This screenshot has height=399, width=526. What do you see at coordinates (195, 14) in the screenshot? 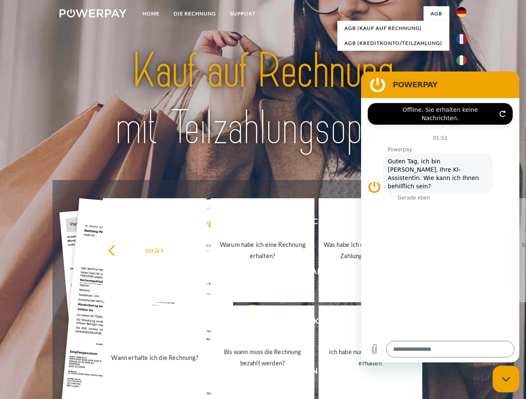
I see `a: DIE RECHNUNG` at bounding box center [195, 14].